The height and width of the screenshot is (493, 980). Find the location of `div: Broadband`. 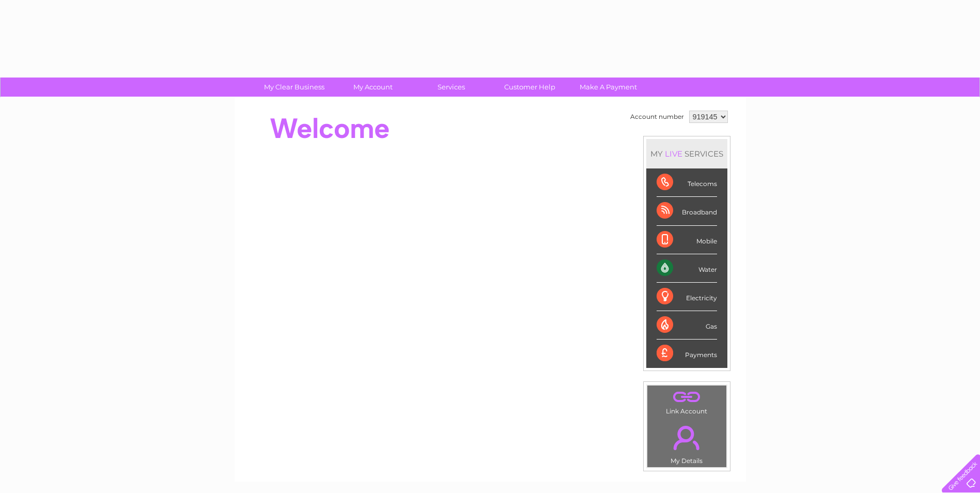

div: Broadband is located at coordinates (687, 211).